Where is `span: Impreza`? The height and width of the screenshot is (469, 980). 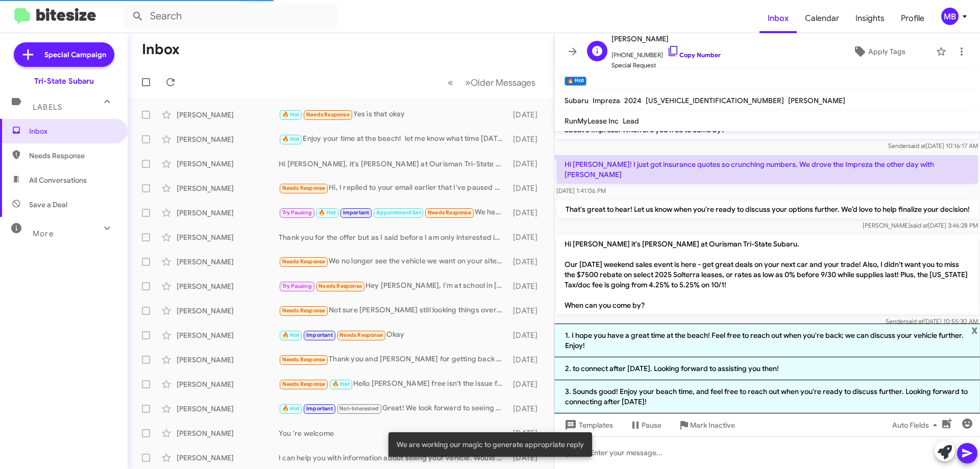
span: Impreza is located at coordinates (607, 101).